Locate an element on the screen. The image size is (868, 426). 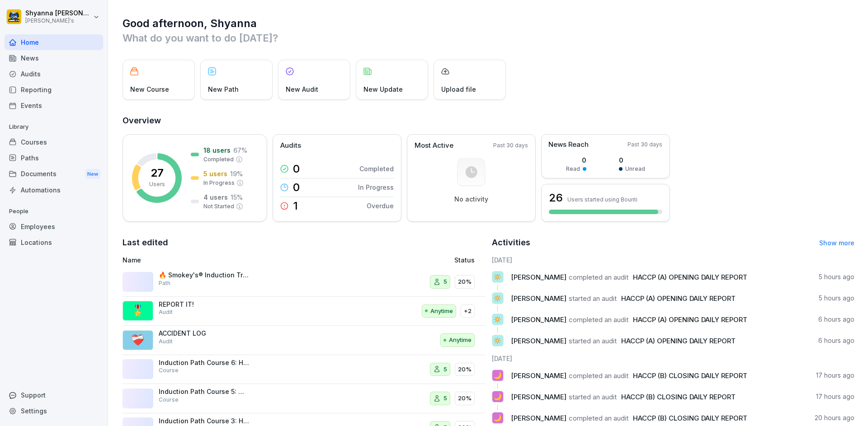
a: Courses is located at coordinates (54, 142).